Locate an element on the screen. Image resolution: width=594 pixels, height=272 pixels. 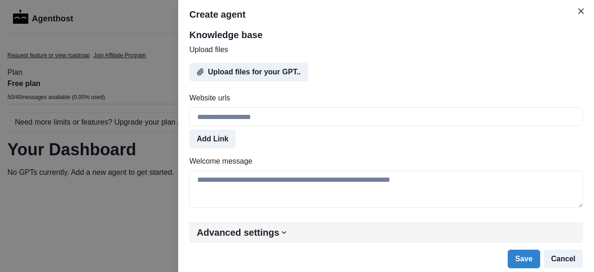
h2: Knowledge base is located at coordinates (386, 35).